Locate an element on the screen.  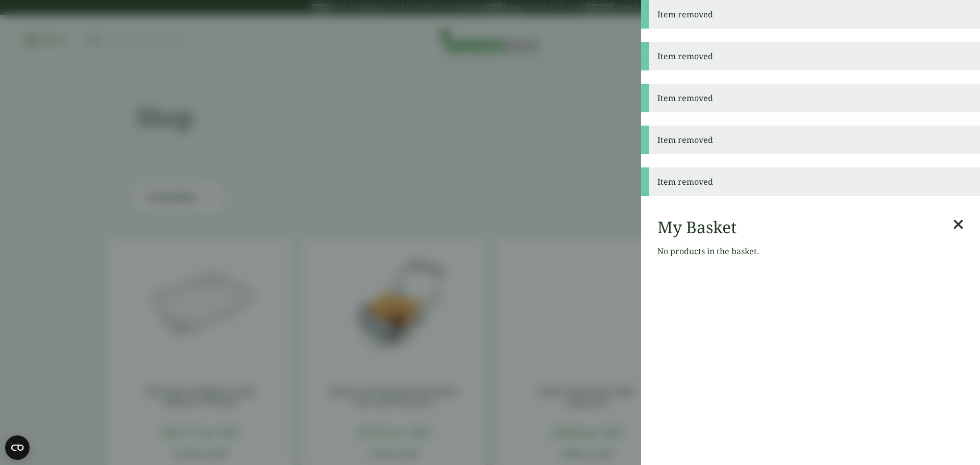
h2: My Basket is located at coordinates (697, 227).